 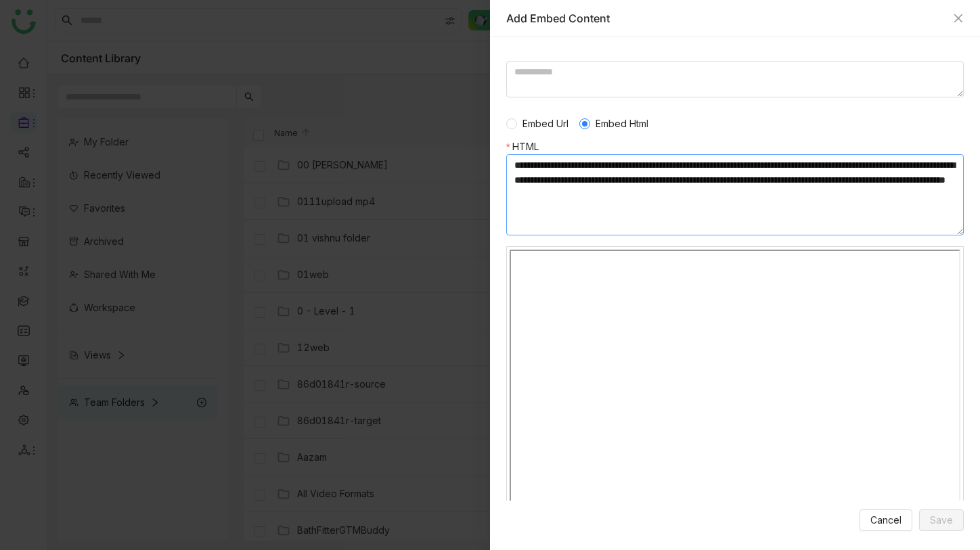 I want to click on span: Cancel, so click(x=886, y=520).